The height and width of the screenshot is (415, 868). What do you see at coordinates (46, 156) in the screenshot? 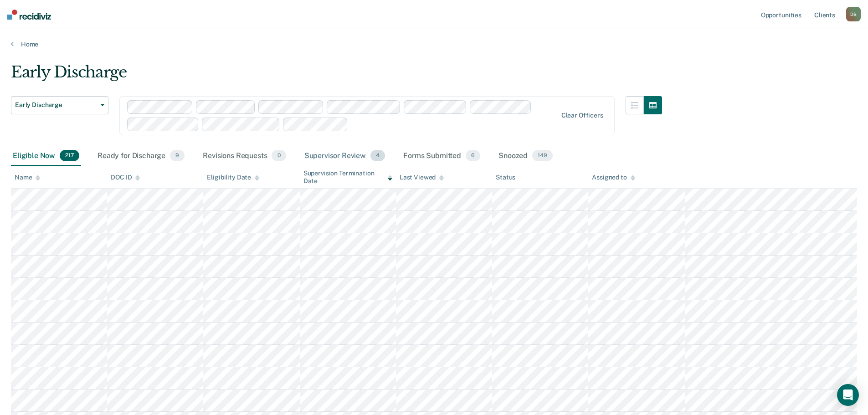
I see `div: Eligible Now217` at bounding box center [46, 156].